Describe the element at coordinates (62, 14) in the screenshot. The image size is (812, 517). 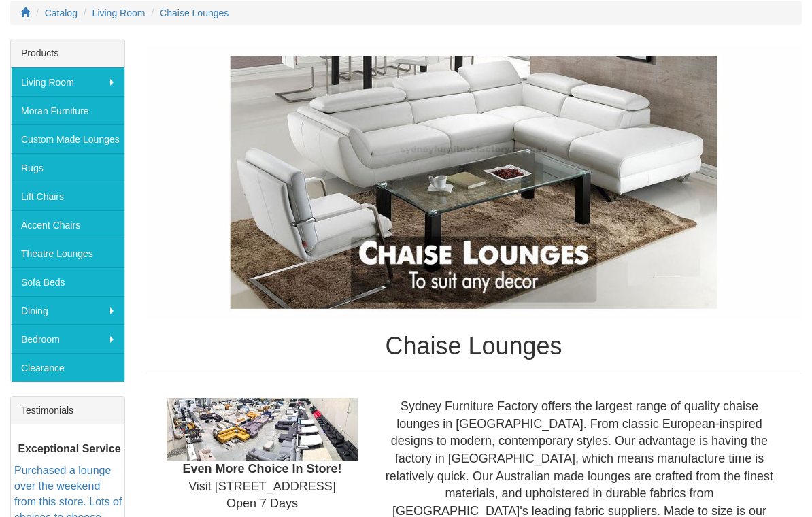
I see `span: Catalog` at that location.